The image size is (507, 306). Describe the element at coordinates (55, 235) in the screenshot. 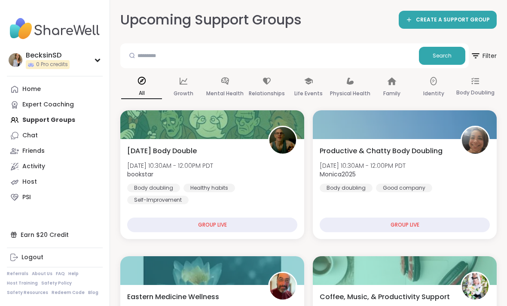

I see `div: Earn $20 Credit` at that location.